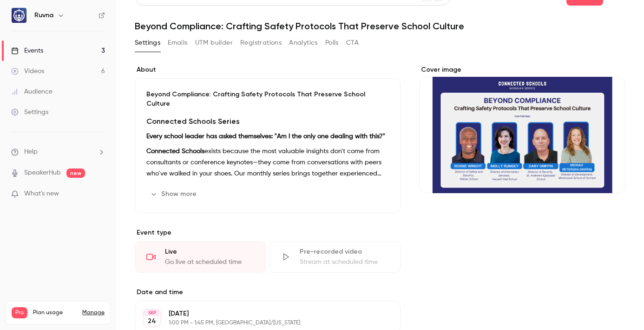 Image resolution: width=644 pixels, height=330 pixels. I want to click on label: Date and time, so click(267, 292).